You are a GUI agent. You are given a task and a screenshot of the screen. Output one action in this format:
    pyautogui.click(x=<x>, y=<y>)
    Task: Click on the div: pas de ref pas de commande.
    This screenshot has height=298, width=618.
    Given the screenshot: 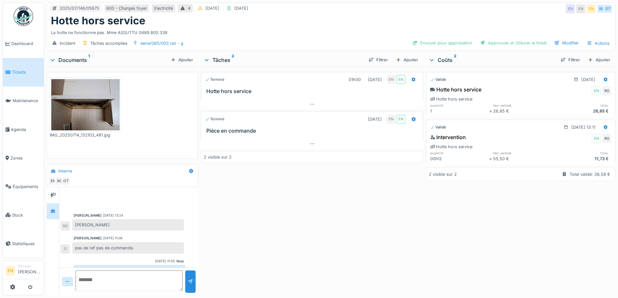 What is the action you would take?
    pyautogui.click(x=128, y=248)
    